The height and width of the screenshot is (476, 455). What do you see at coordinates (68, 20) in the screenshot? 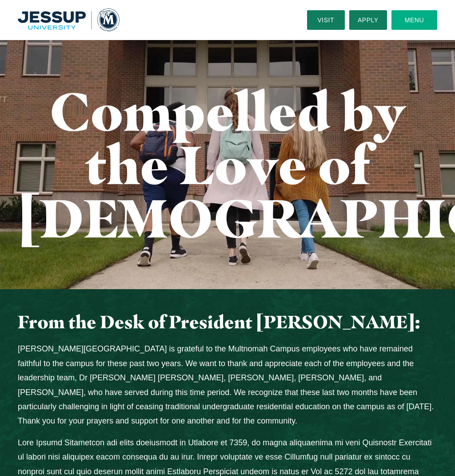
I see `a: Home` at bounding box center [68, 20].